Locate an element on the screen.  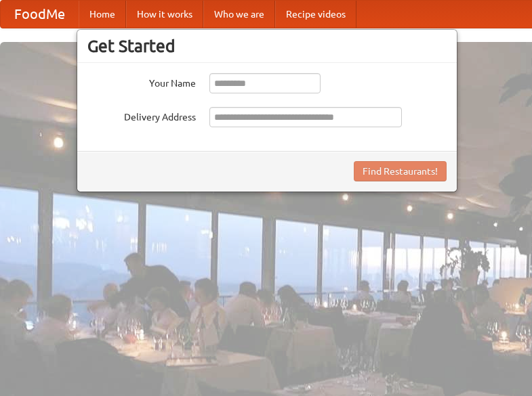
button: Find Restaurants! is located at coordinates (400, 172).